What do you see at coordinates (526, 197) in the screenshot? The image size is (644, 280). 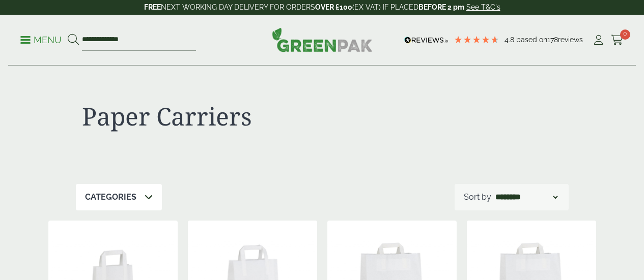 I see `select: Shop order` at bounding box center [526, 197].